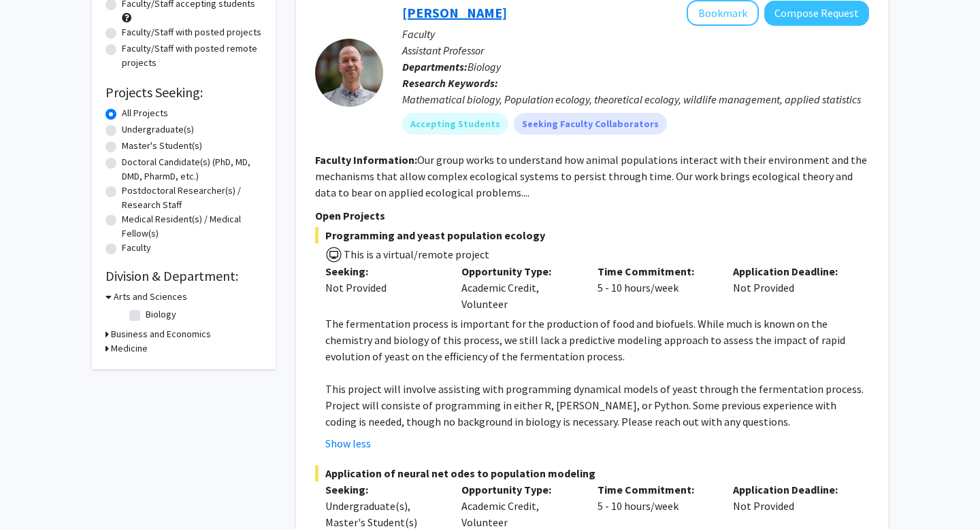  Describe the element at coordinates (484, 66) in the screenshot. I see `span: Biology` at that location.